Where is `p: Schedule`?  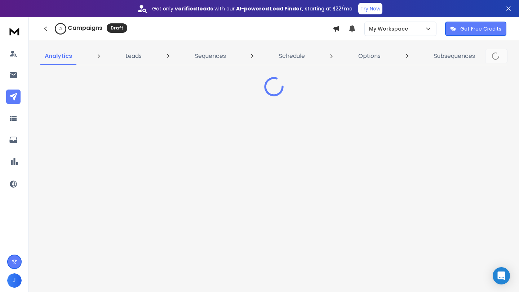
p: Schedule is located at coordinates (292, 56).